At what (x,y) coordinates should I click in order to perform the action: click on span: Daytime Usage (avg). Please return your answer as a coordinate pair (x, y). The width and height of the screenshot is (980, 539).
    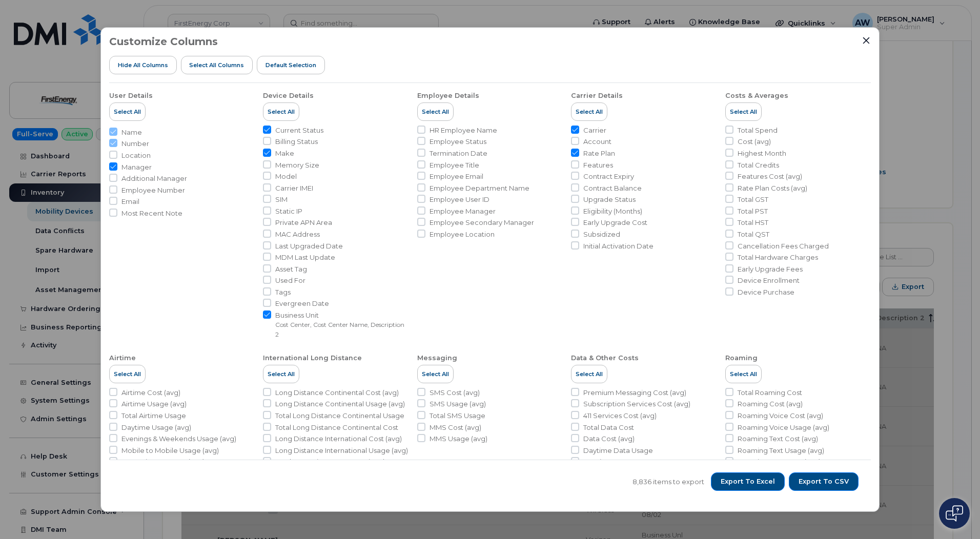
    Looking at the image, I should click on (156, 427).